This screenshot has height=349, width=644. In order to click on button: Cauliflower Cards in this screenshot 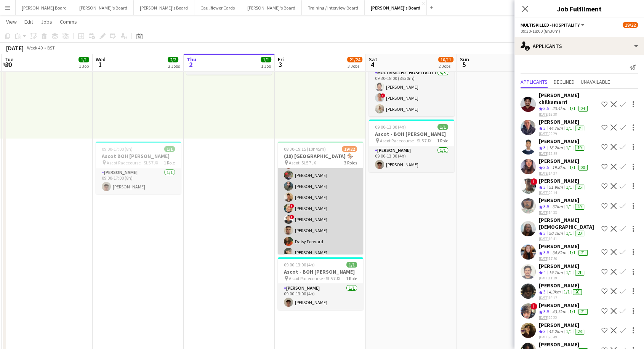, I will do `click(217, 7)`.